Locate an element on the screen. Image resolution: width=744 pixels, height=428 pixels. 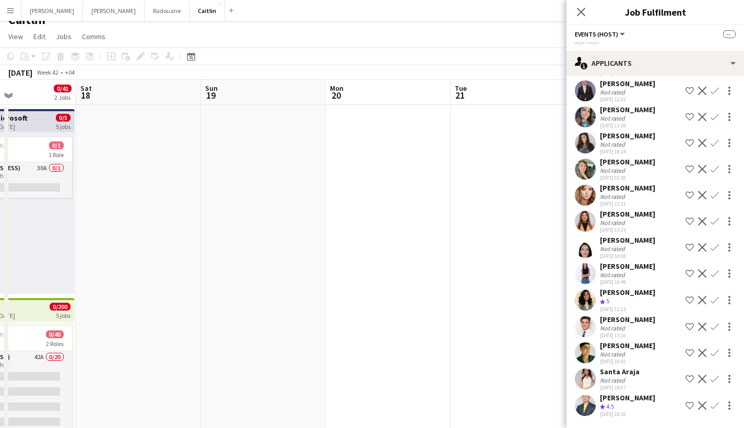
div: Applicants is located at coordinates (655, 63).